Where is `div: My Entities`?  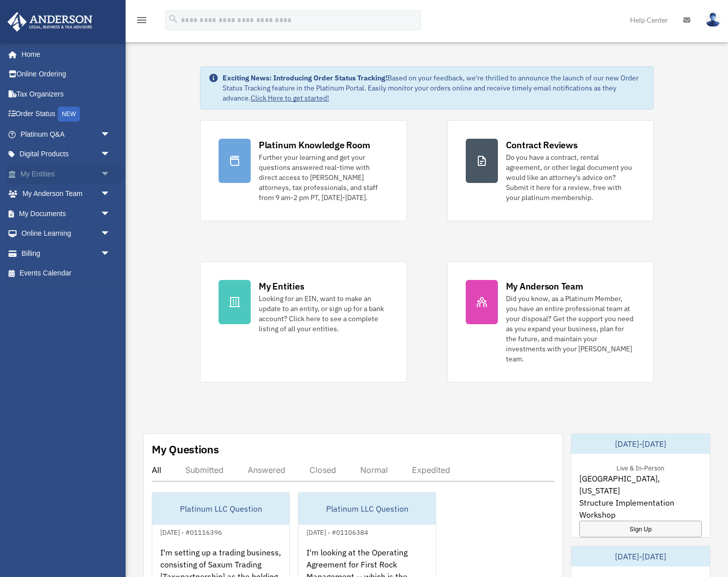 div: My Entities is located at coordinates (281, 286).